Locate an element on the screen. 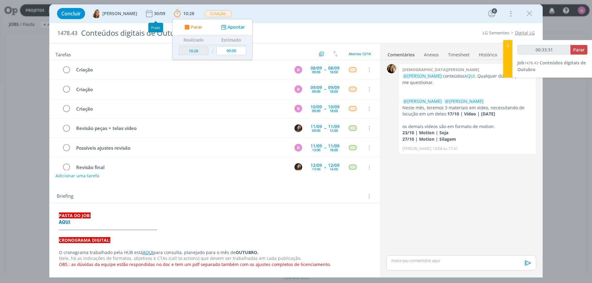  div: 12:00 is located at coordinates (334, 130).